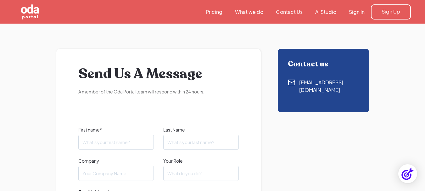 Image resolution: width=425 pixels, height=191 pixels. What do you see at coordinates (44, 12) in the screenshot?
I see `a: home` at bounding box center [44, 12].